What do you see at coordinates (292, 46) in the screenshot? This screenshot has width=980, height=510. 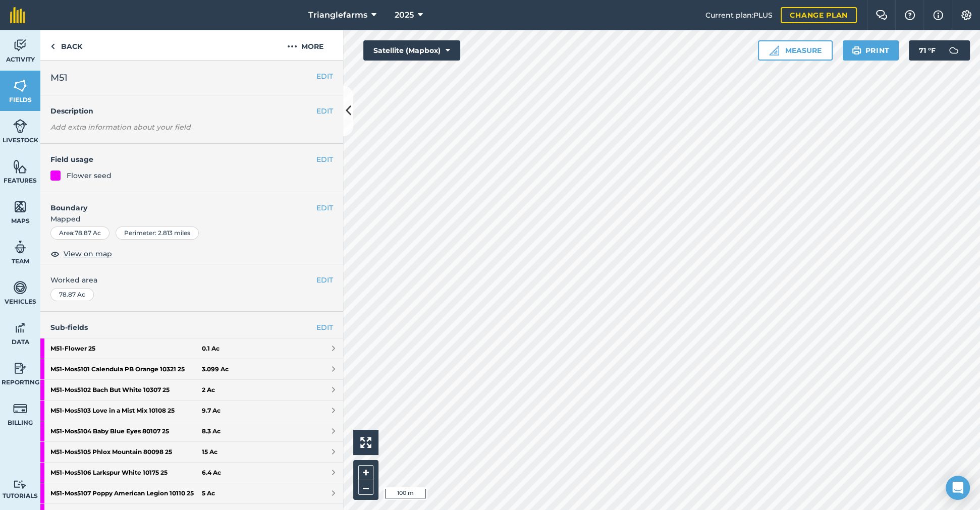 I see `img: svg+xml;base64,PHN2ZyB4bWxucz0iaHR0cDovL3d3dy53My5vcmcvMjAwMC9zdmciIHdpZHRoPSIyMCIgaGVpZ2h0PSIyNC...` at bounding box center [292, 46].